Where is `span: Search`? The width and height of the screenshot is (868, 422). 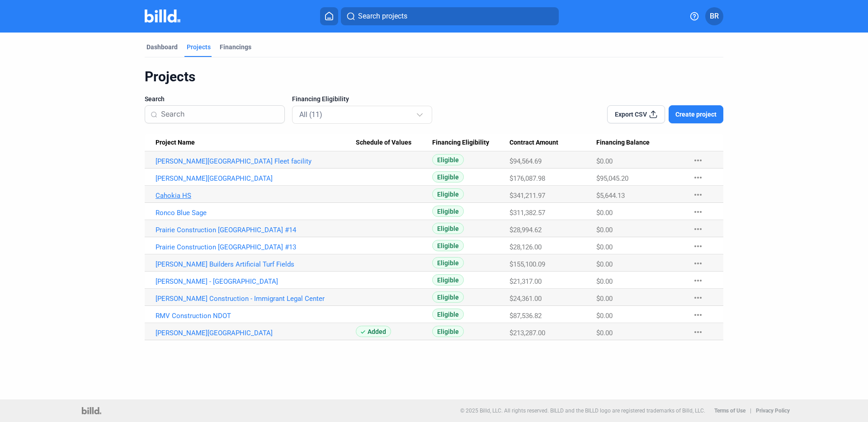 span: Search is located at coordinates (154, 99).